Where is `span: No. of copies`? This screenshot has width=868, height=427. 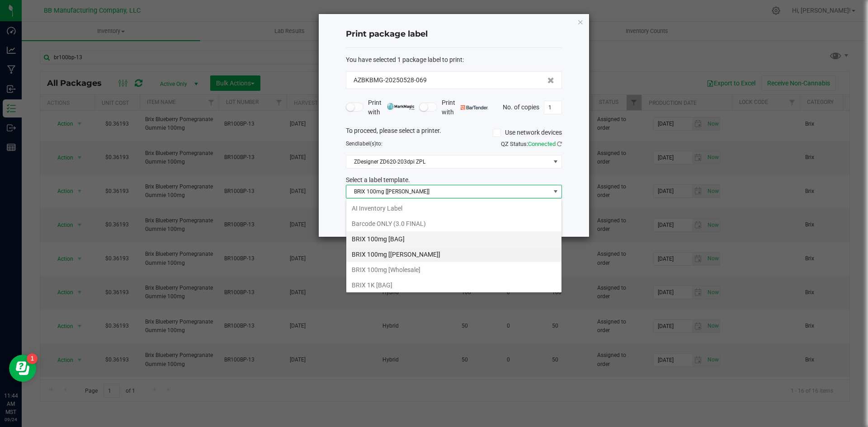
span: No. of copies is located at coordinates (521, 107).